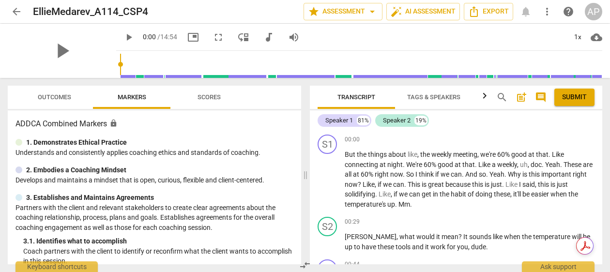 This screenshot has height=272, width=610. What do you see at coordinates (526, 174) in the screenshot?
I see `span: is` at bounding box center [526, 174].